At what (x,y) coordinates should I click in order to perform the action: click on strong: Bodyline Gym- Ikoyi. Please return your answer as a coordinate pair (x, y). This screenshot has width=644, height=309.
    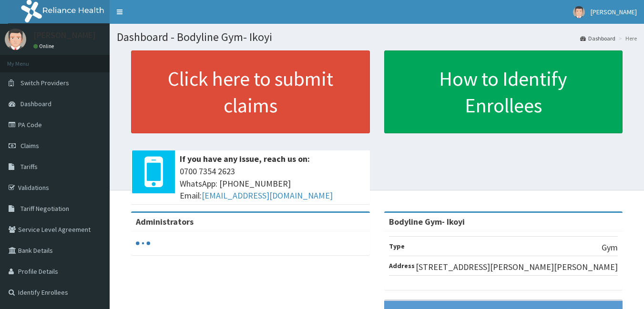
    Looking at the image, I should click on (427, 221).